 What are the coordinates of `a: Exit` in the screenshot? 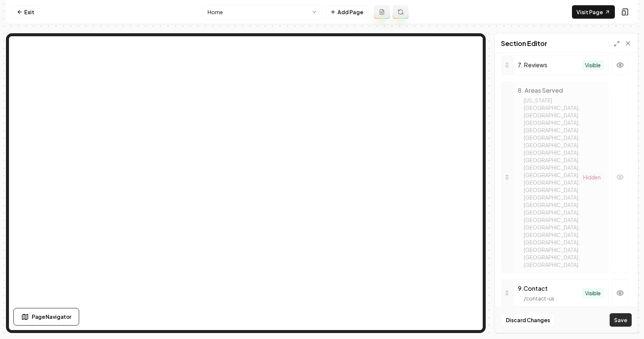 It's located at (26, 12).